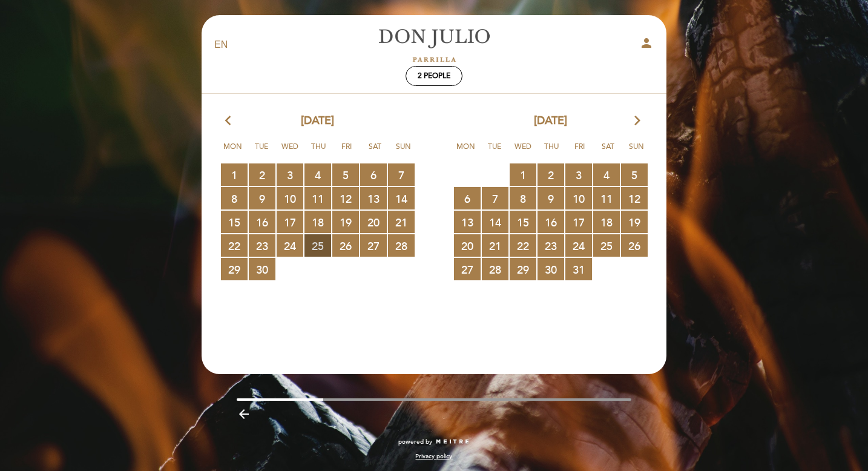 The image size is (868, 471). I want to click on span: 2 people, so click(434, 76).